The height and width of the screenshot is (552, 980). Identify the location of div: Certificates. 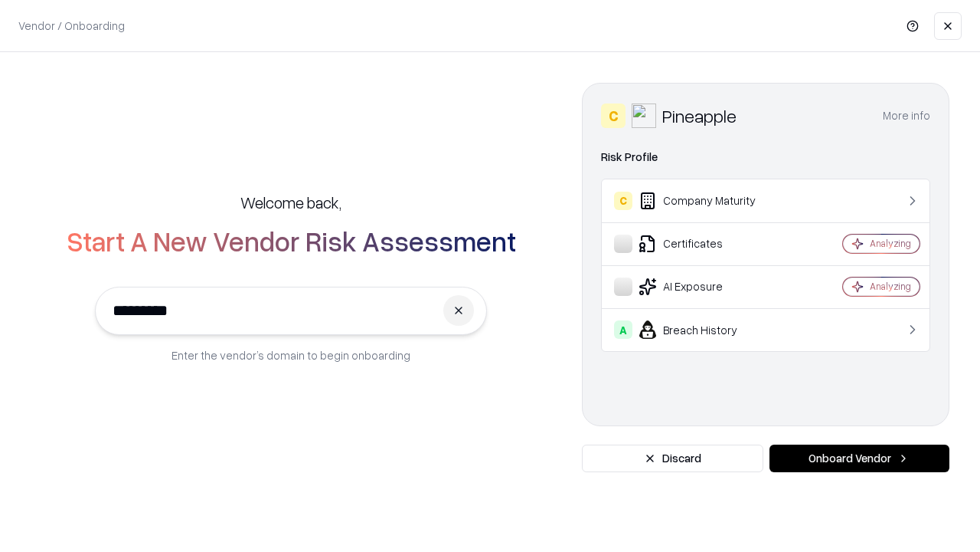
(705, 244).